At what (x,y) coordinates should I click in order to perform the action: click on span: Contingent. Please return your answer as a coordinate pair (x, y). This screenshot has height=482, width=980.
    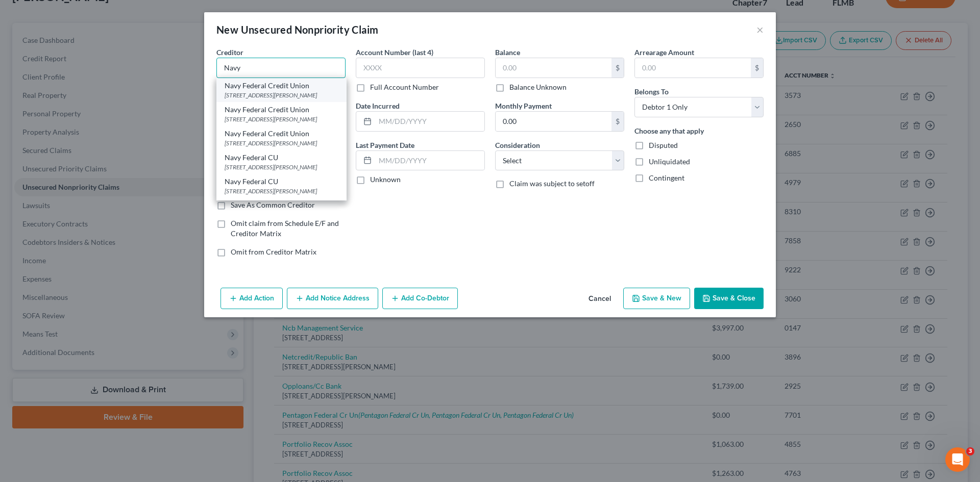
    Looking at the image, I should click on (666, 178).